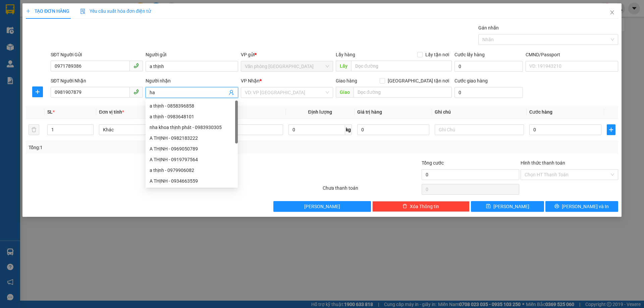  What do you see at coordinates (96, 55) in the screenshot?
I see `div: SĐT Người Gửi` at bounding box center [96, 55].